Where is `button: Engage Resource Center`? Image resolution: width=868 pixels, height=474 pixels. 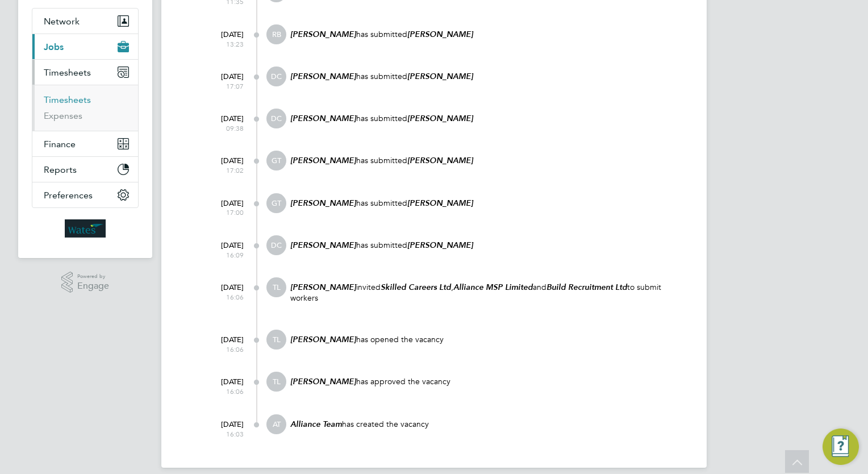 button: Engage Resource Center is located at coordinates (841, 447).